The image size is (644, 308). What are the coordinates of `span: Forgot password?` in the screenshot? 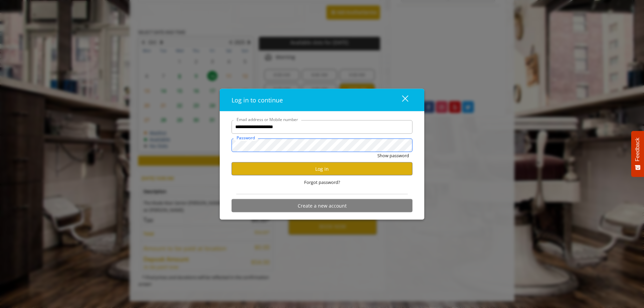 It's located at (322, 182).